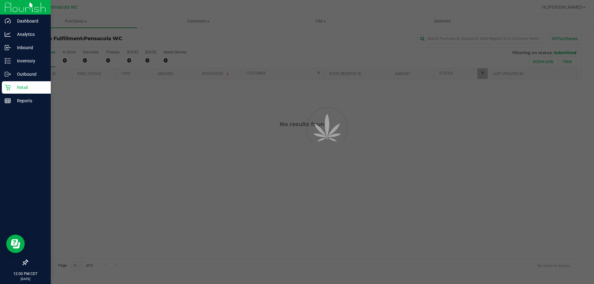 The height and width of the screenshot is (284, 594). I want to click on p: Reports, so click(29, 101).